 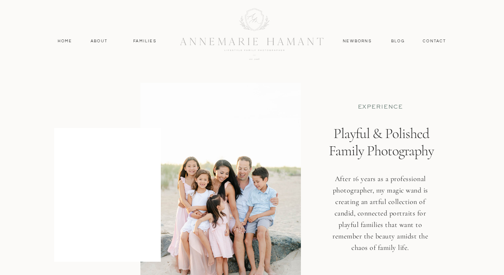 What do you see at coordinates (398, 41) in the screenshot?
I see `a: Blog` at bounding box center [398, 41].